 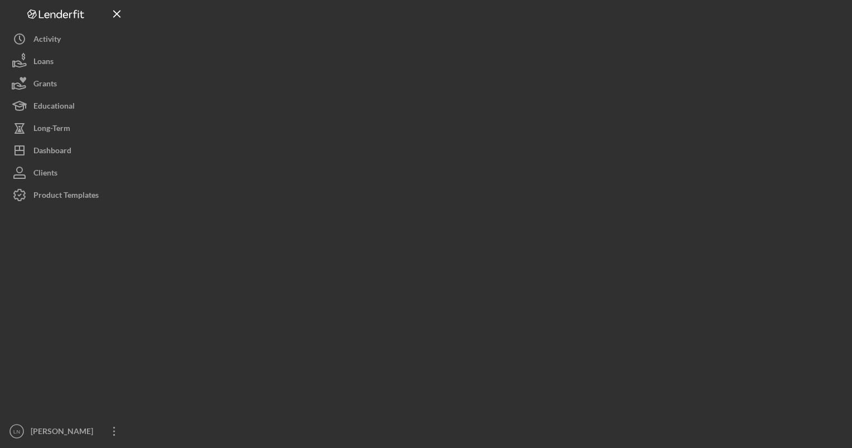 I want to click on a: Activity, so click(x=67, y=39).